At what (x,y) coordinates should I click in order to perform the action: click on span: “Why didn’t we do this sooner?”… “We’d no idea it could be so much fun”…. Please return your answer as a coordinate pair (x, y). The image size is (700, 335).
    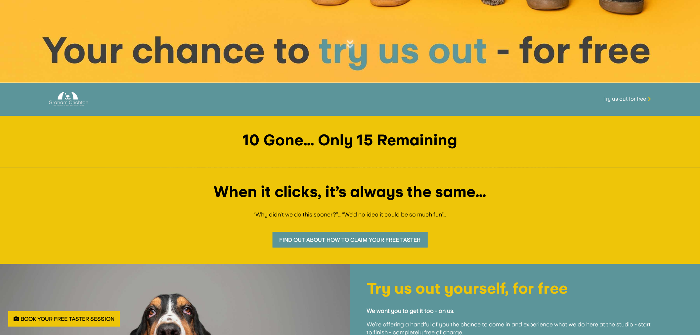
    Looking at the image, I should click on (350, 214).